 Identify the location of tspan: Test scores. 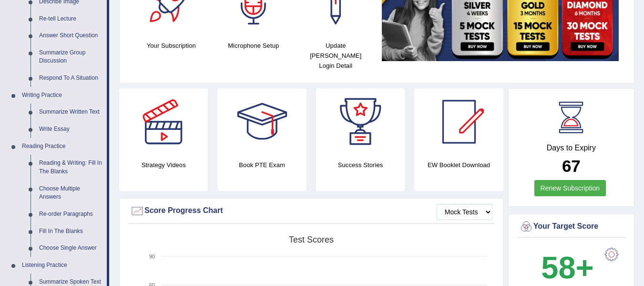
(311, 239).